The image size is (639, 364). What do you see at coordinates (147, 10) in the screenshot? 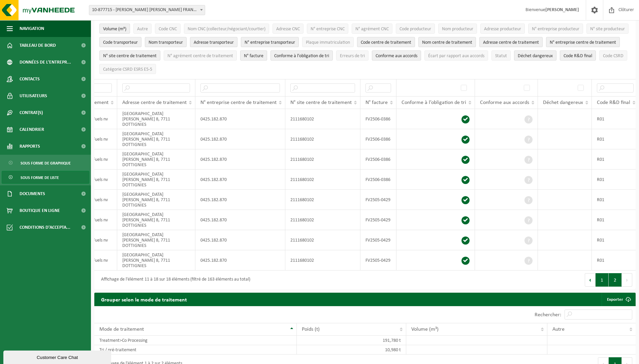
I see `span: 10-877715 - ADLER PELZER FRANCE WEST - MORNAC` at bounding box center [147, 10].